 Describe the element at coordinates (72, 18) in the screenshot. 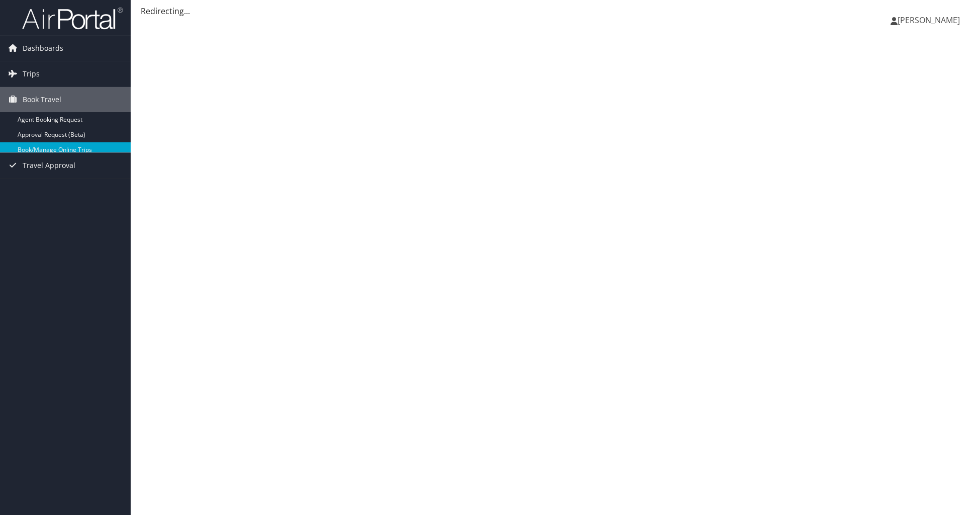

I see `img: airportal-logo.png` at that location.